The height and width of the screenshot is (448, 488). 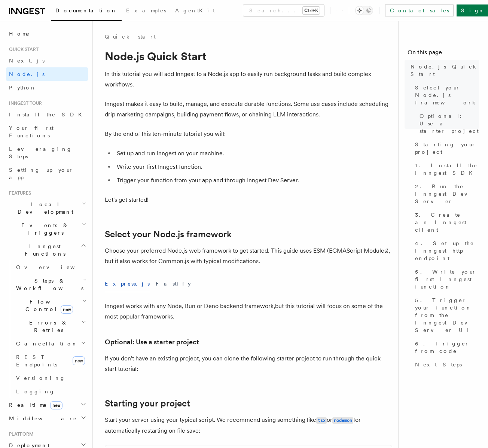 I want to click on button: Fastify, so click(x=173, y=284).